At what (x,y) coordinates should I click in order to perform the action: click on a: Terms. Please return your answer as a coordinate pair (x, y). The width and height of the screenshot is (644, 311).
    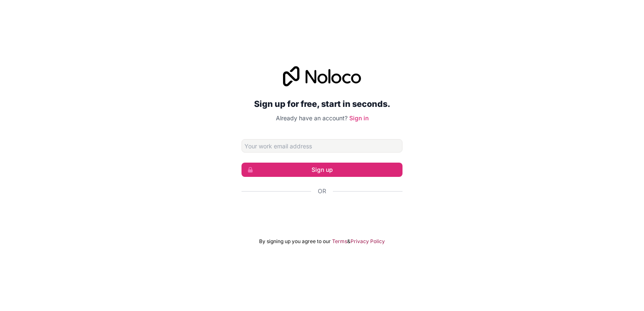
    Looking at the image, I should click on (340, 241).